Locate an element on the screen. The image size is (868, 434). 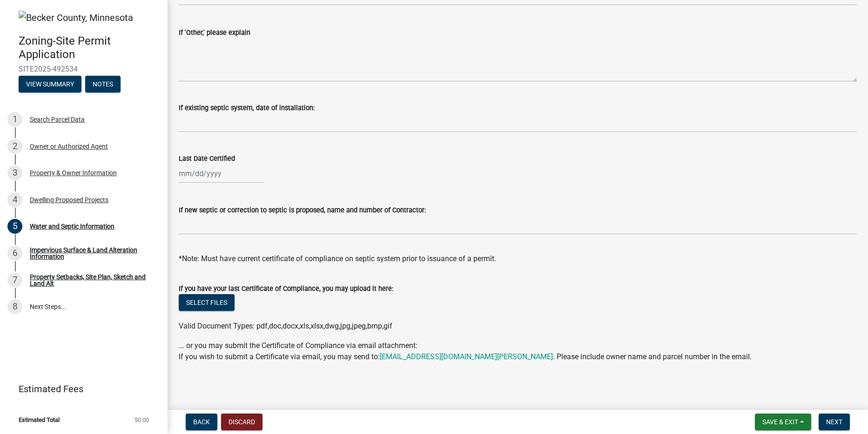
div: Impervious Surface & Land Alteration Information is located at coordinates (92, 253).